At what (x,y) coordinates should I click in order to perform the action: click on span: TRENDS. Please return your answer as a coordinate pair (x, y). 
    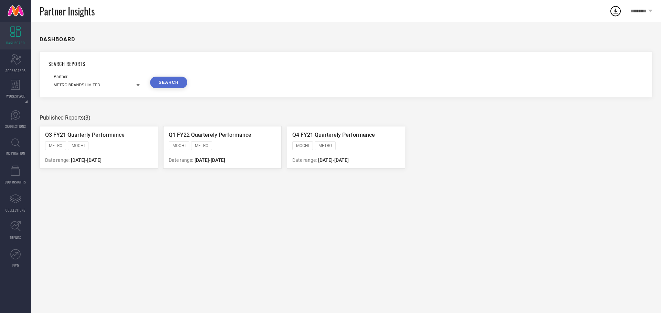
    Looking at the image, I should click on (15, 238).